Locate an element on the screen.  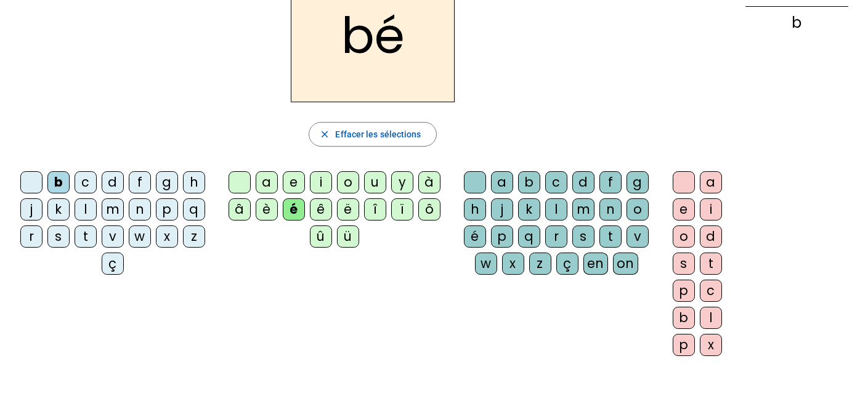
div: on is located at coordinates (625, 263).